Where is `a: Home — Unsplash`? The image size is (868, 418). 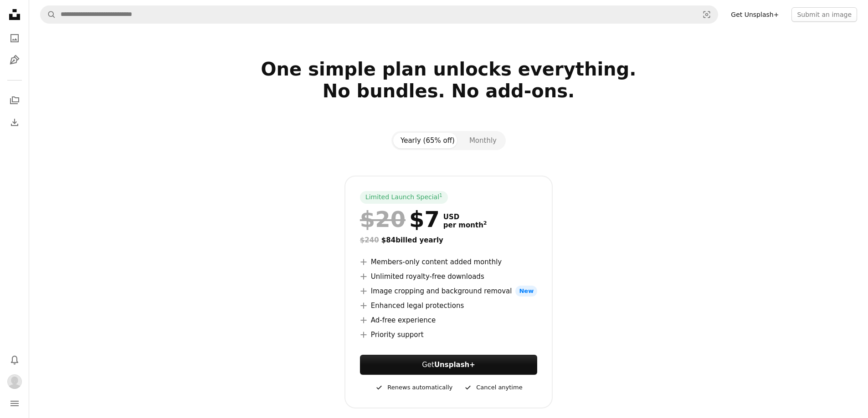
a: Home — Unsplash is located at coordinates (15, 16).